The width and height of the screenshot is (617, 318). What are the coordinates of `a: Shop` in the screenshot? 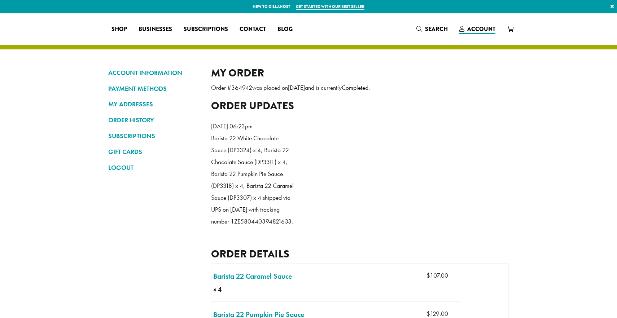 It's located at (119, 29).